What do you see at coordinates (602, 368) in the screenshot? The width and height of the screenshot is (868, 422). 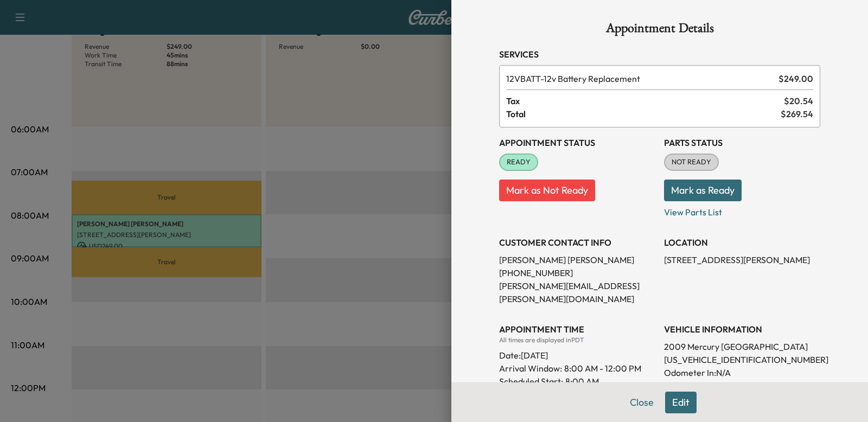 I see `span: 8:00 AM - 12:00 PM` at bounding box center [602, 368].